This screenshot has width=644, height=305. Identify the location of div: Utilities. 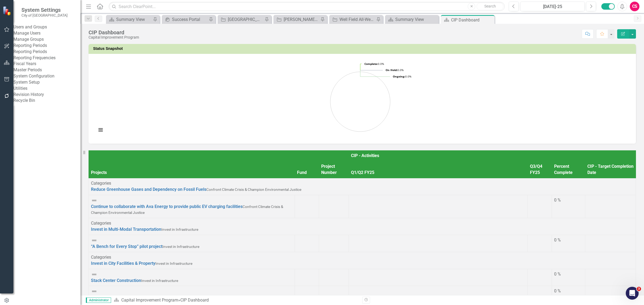
(47, 88).